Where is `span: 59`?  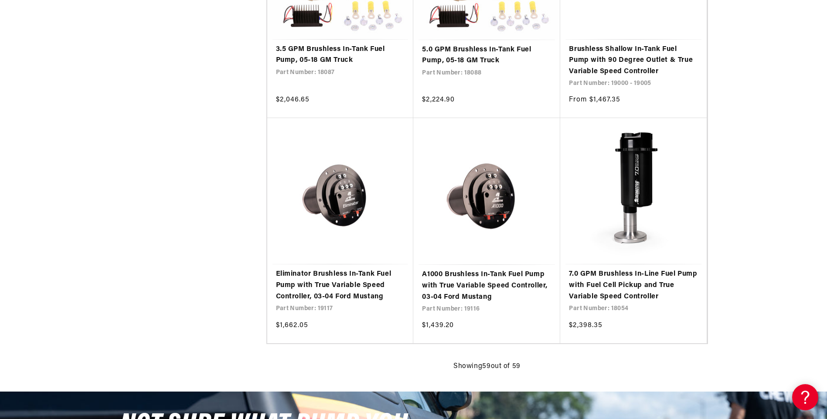
span: 59 is located at coordinates (486, 367).